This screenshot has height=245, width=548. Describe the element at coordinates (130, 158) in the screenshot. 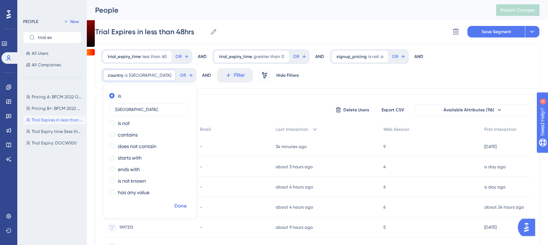

I see `label: starts with` at that location.